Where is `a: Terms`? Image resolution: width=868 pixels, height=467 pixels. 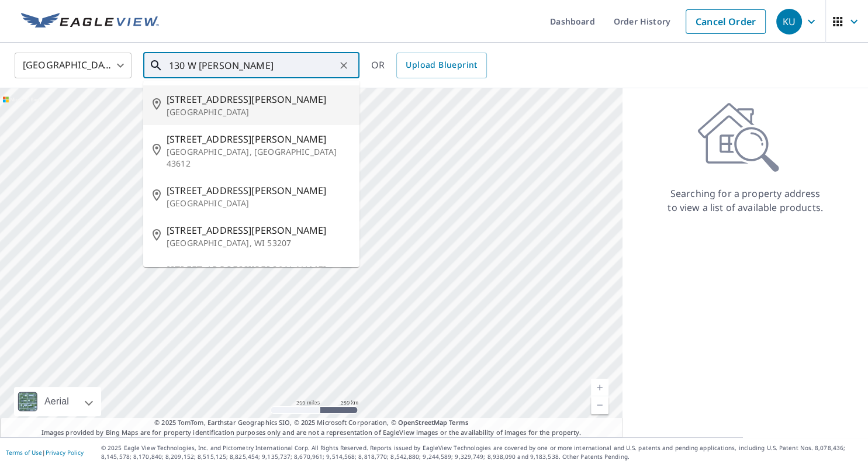
a: Terms is located at coordinates (459, 422).